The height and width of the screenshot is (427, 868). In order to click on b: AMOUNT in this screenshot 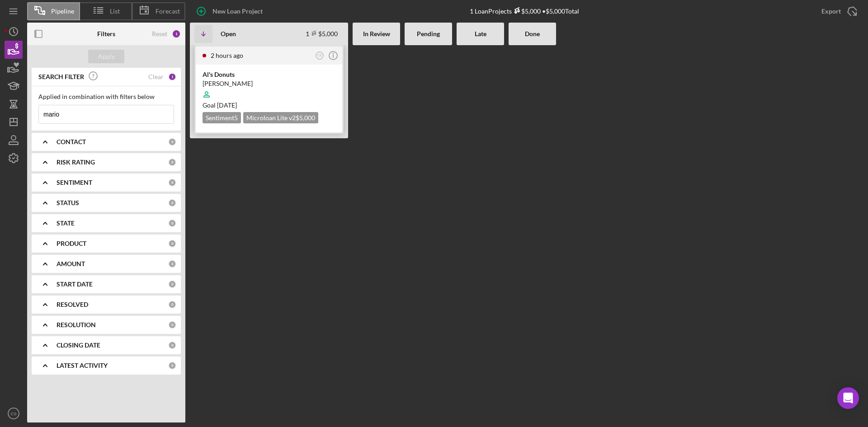, I will do `click(70, 264)`.